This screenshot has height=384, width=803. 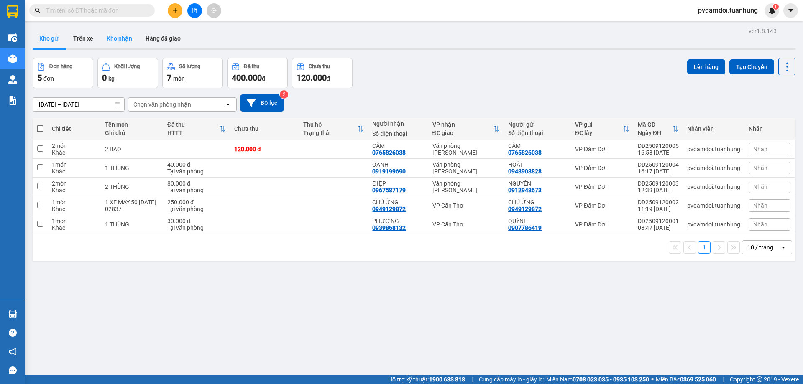 What do you see at coordinates (398, 146) in the screenshot?
I see `div: CẨM` at bounding box center [398, 146].